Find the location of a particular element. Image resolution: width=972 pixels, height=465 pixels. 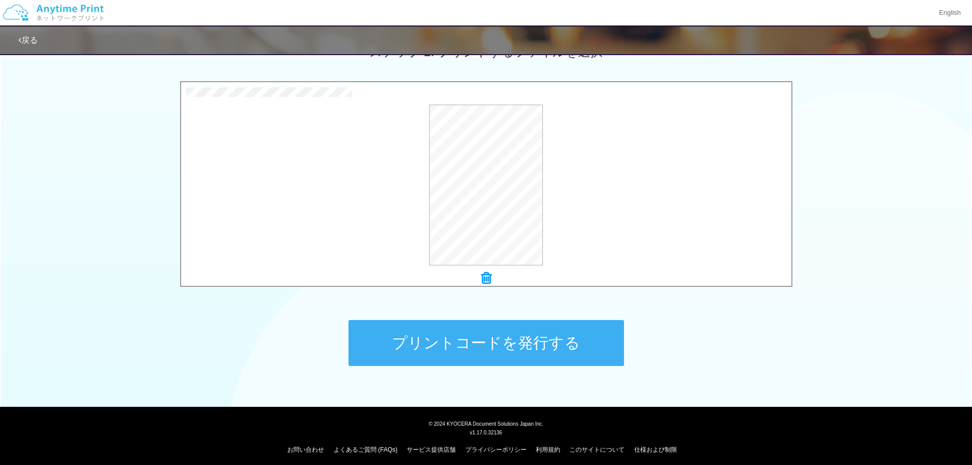

span: v1.17.0.32136 is located at coordinates (486, 432).